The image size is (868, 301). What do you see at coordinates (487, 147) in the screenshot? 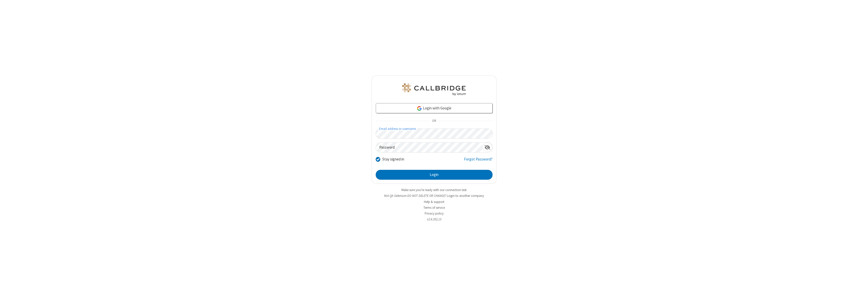
I see `div: Show password` at bounding box center [487, 147].